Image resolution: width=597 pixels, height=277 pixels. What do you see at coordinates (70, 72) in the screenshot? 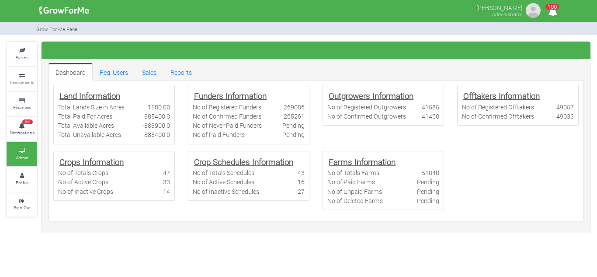
I see `a: Dashboard` at bounding box center [70, 72].